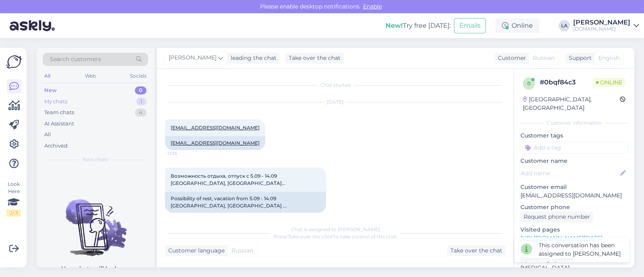 The width and height of the screenshot is (644, 277). I want to click on p: Customer tags, so click(574, 136).